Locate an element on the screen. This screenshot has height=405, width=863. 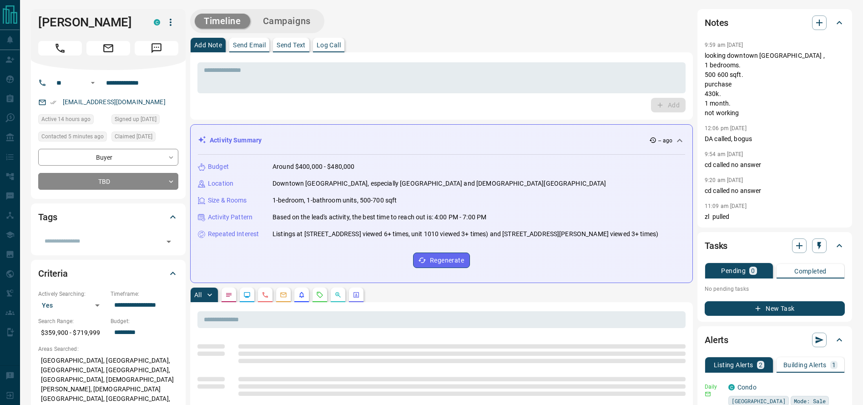
p: Budget: is located at coordinates (144, 321).